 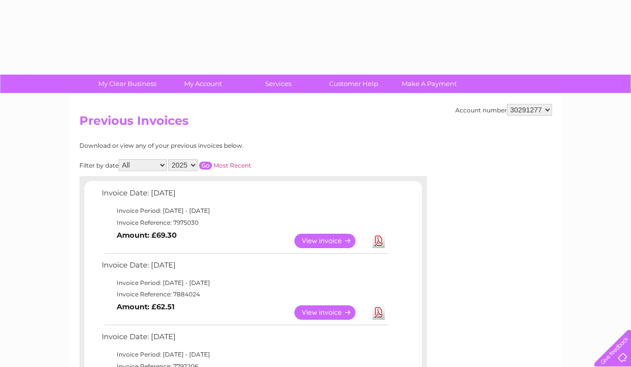 What do you see at coordinates (316, 123) in the screenshot?
I see `h2: Previous Invoices` at bounding box center [316, 123].